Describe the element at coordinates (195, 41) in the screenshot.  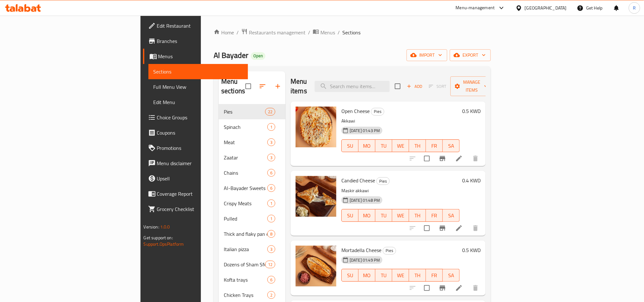
I see `a: Branches` at that location.